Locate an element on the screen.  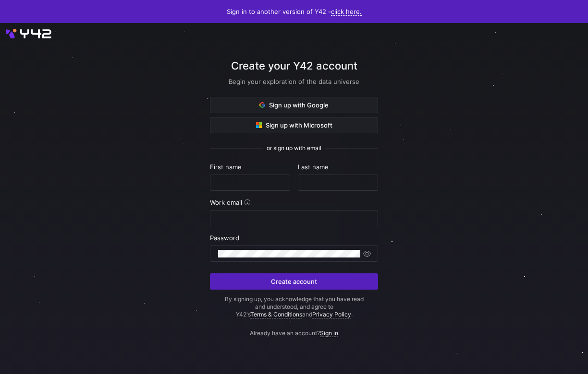
button: Sign up with Google is located at coordinates (294, 105).